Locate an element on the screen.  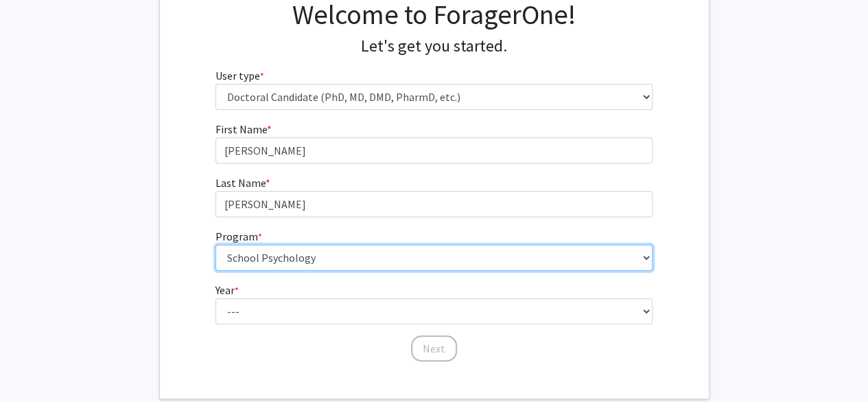
h4: Let's get you started. is located at coordinates (433, 46).